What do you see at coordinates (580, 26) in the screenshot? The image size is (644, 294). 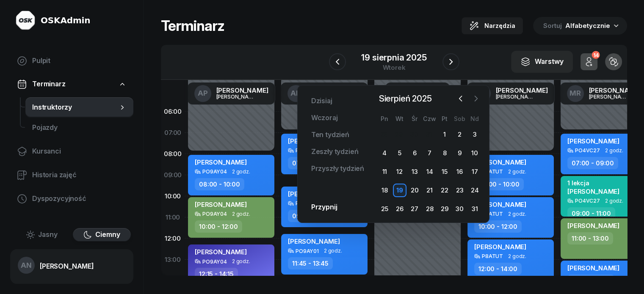 I see `button: Sortuj Alfabetycznie` at bounding box center [580, 26].